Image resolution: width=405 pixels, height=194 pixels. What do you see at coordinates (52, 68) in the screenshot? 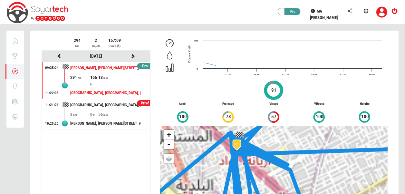
I see `div: 09:35:24` at bounding box center [52, 68].